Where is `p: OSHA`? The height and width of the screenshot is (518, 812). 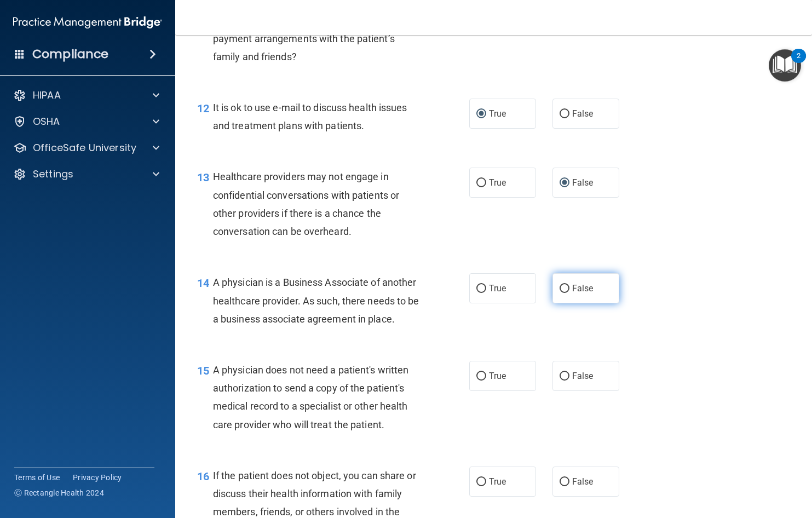 p: OSHA is located at coordinates (46, 121).